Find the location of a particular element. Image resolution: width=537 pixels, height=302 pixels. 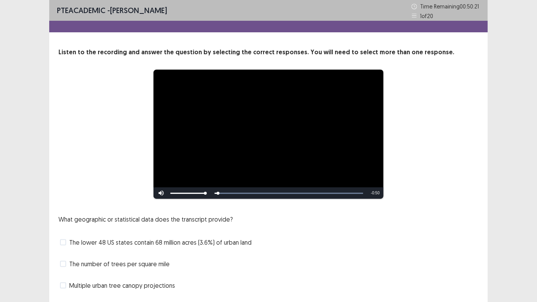

button: Mute is located at coordinates (161, 193).